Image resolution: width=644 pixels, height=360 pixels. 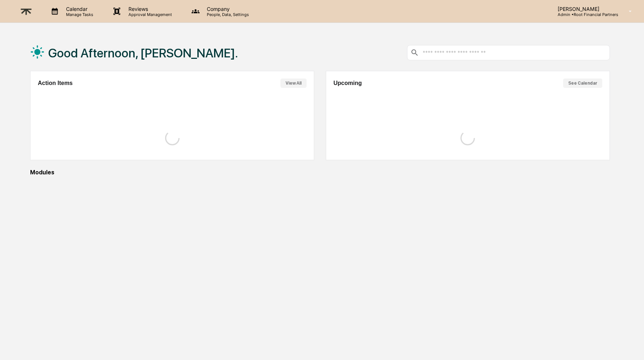 What do you see at coordinates (348, 83) in the screenshot?
I see `h2: Upcoming` at bounding box center [348, 83].